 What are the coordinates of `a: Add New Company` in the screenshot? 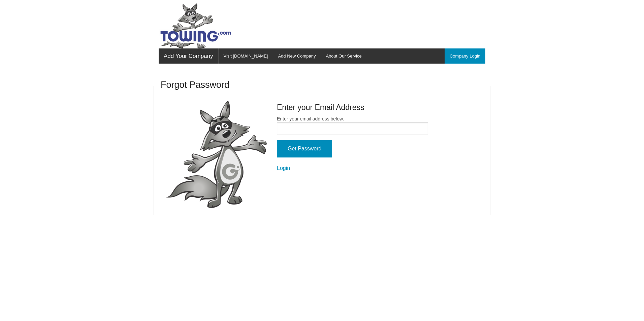 It's located at (297, 56).